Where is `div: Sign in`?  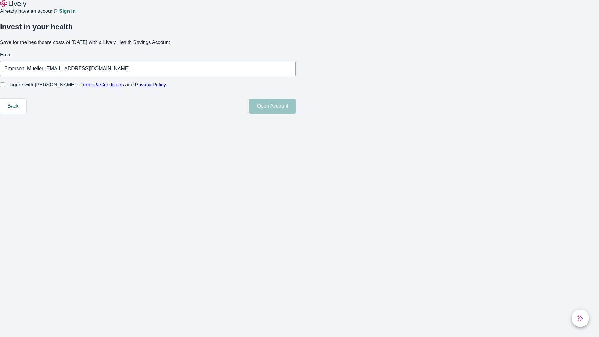
div: Sign in is located at coordinates (67, 11).